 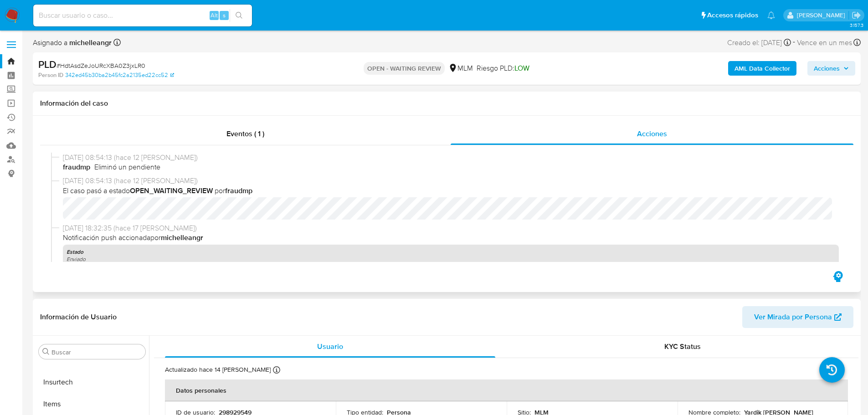 I want to click on span: s, so click(x=224, y=15).